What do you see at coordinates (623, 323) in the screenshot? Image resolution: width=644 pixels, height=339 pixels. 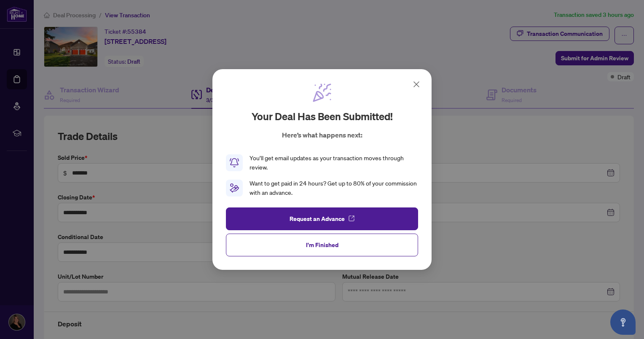 I see `button: Open asap` at bounding box center [623, 323].